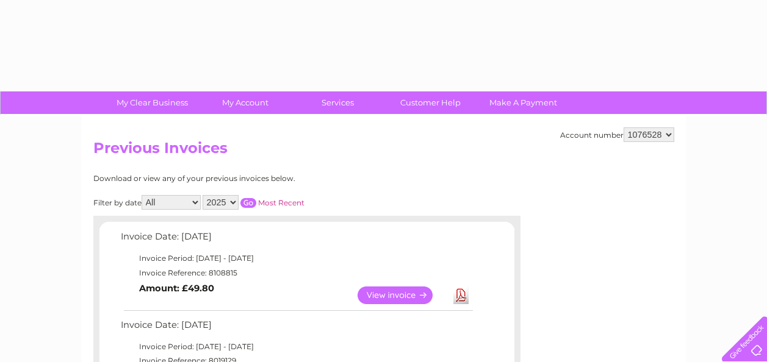  I want to click on a: View, so click(402, 295).